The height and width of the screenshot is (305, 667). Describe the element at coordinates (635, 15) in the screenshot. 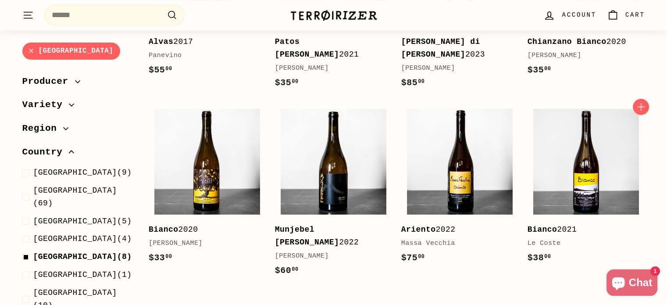

I see `span: Cart` at that location.